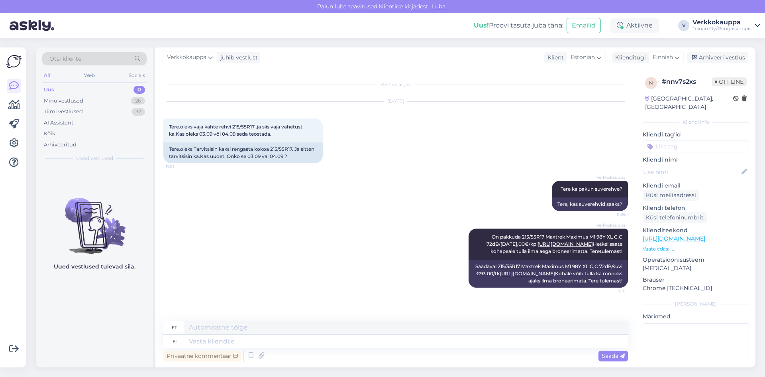  Describe the element at coordinates (722, 29) in the screenshot. I see `div: Teinari Oy/Rengaskirppis` at that location.